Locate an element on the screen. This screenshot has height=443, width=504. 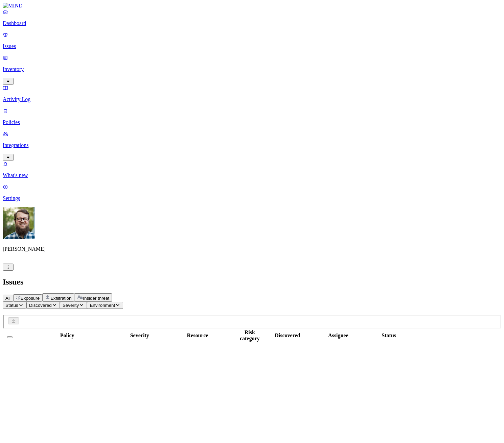
span: Environment is located at coordinates (102, 305).